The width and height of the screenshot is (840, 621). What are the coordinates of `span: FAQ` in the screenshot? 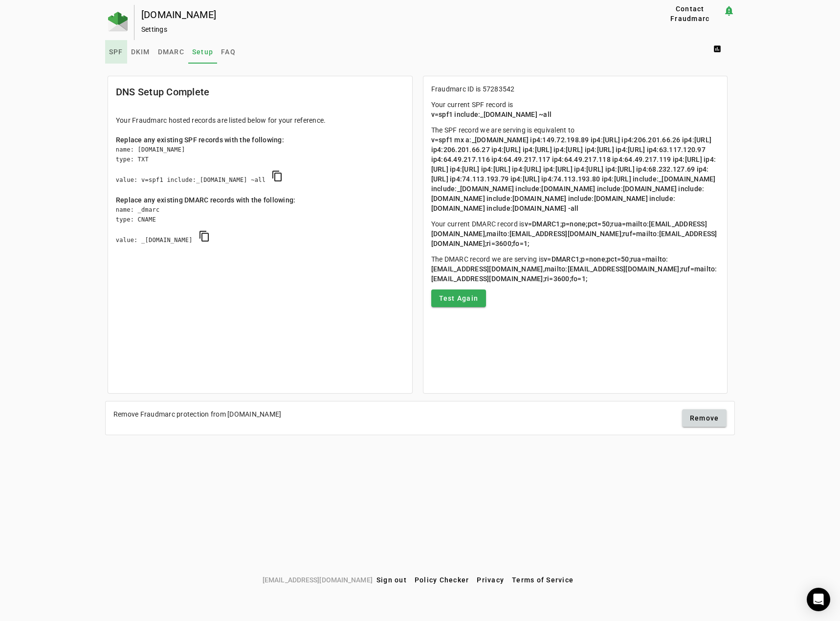 It's located at (229, 51).